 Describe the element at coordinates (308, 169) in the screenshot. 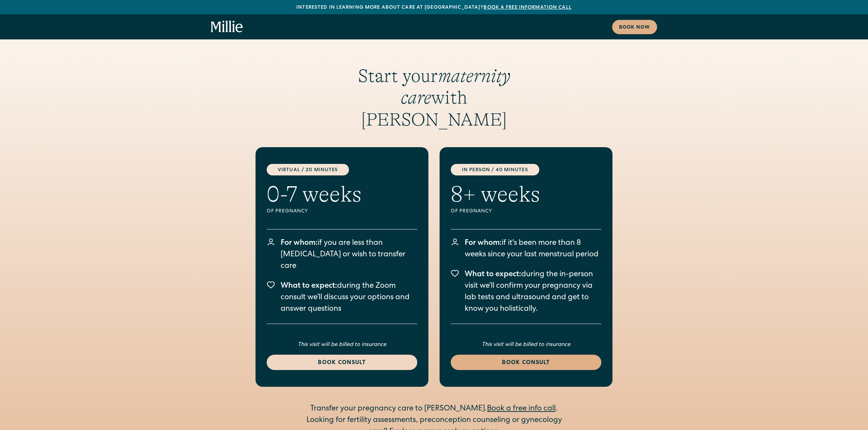

I see `div: Virtual / 20 Minutes` at that location.